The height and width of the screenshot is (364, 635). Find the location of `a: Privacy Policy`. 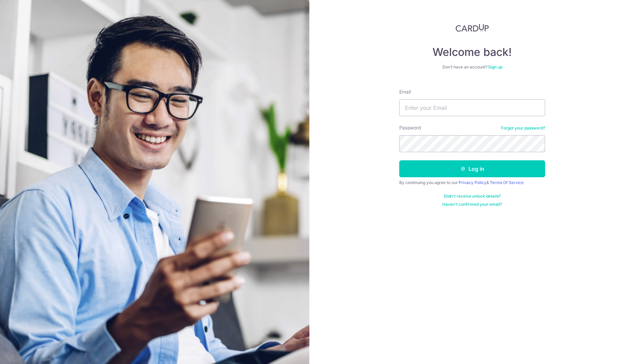

a: Privacy Policy is located at coordinates (472, 182).